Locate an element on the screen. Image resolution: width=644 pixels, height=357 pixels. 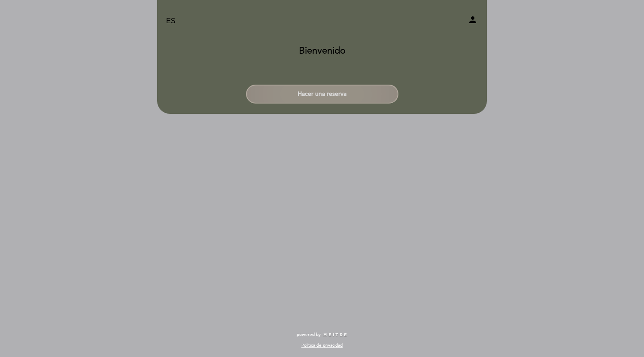
span: powered by is located at coordinates (309, 335).